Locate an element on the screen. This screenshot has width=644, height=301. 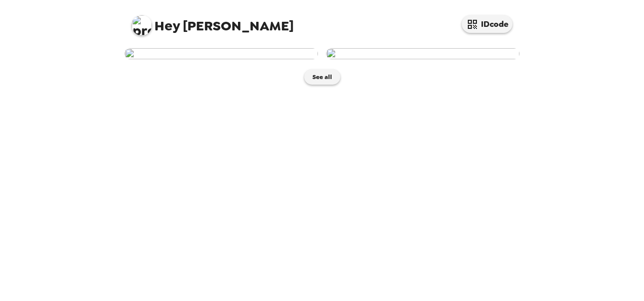
button: IDcode is located at coordinates (487, 24).